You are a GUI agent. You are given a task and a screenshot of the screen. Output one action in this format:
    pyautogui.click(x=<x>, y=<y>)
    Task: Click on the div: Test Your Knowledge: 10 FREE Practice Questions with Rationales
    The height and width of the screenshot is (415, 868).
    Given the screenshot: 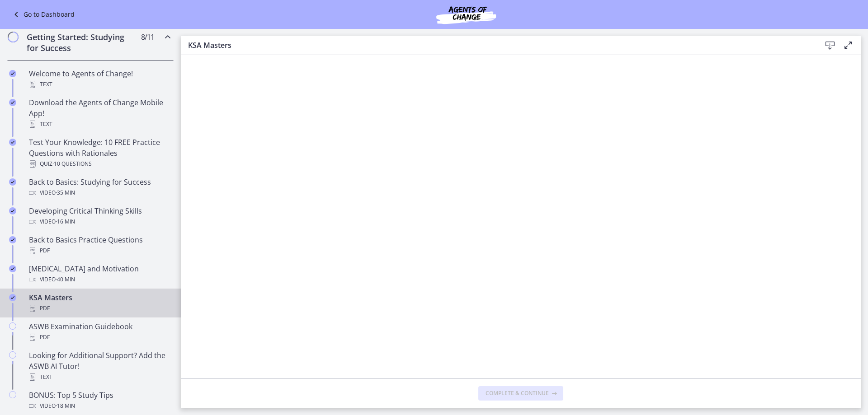 What is the action you would take?
    pyautogui.click(x=100, y=153)
    